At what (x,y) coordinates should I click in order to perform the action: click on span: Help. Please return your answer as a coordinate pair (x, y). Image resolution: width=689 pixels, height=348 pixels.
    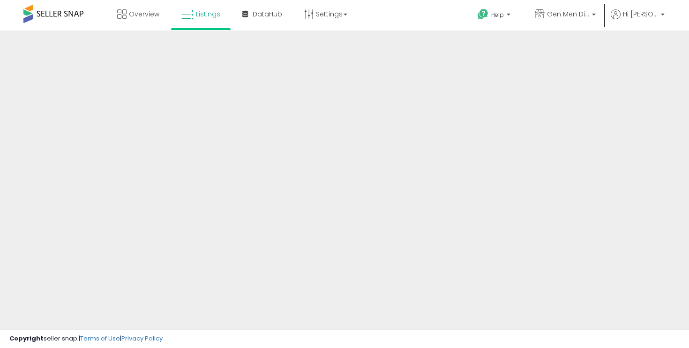
    Looking at the image, I should click on (497, 15).